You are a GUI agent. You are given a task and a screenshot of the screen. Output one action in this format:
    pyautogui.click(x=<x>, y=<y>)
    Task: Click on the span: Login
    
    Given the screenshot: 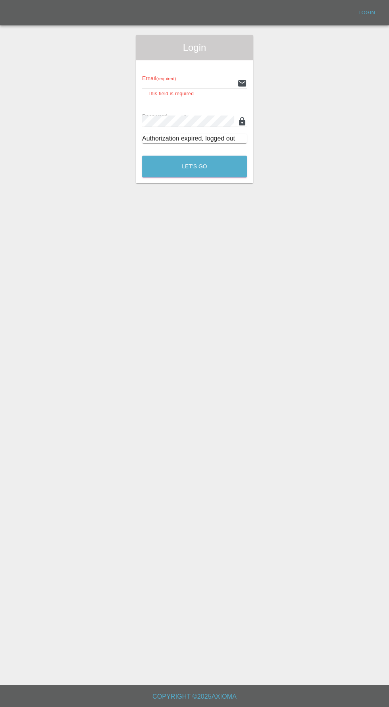 What is the action you would take?
    pyautogui.click(x=194, y=48)
    